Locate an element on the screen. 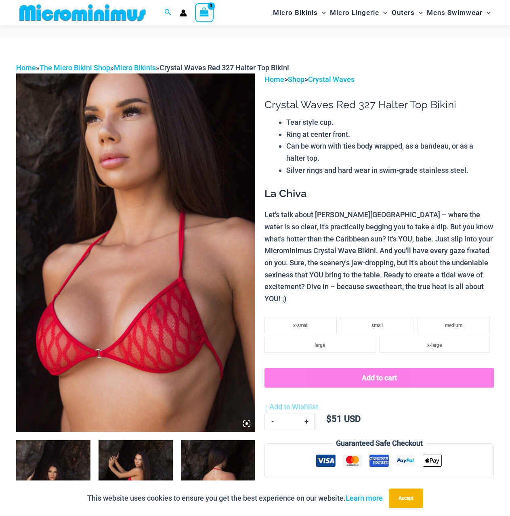  a: OutersMenu ToggleMenu Toggle is located at coordinates (407, 13).